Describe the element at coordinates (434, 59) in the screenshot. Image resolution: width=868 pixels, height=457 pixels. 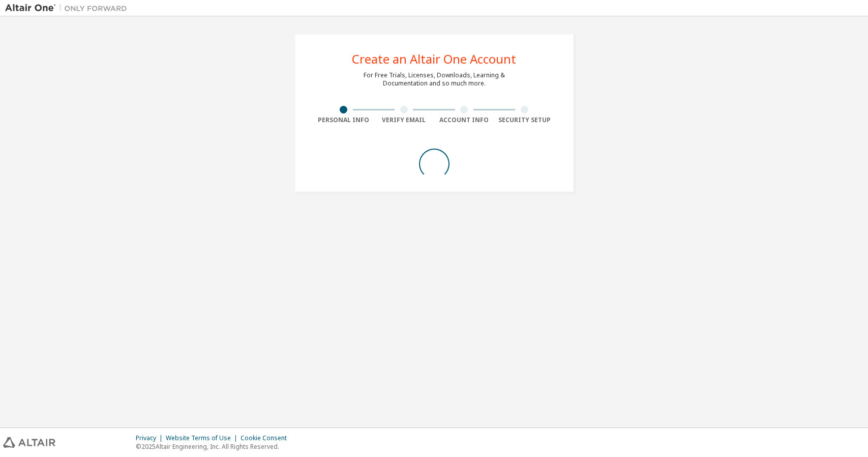
I see `div: Create an Altair One Account` at that location.